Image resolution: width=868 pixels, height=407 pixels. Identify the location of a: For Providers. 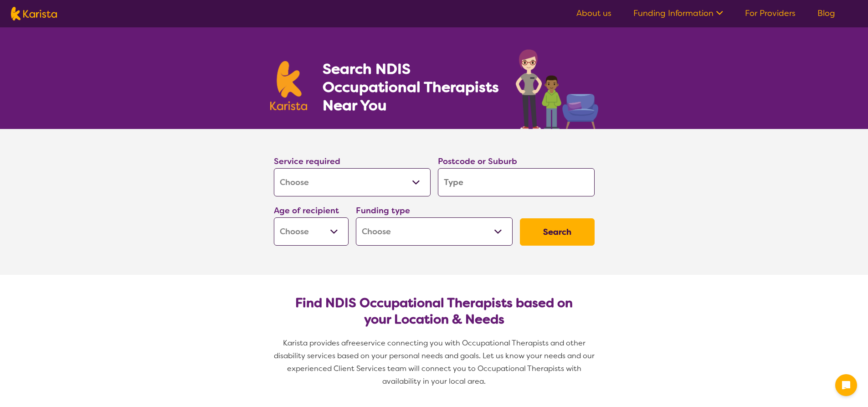
(771, 13).